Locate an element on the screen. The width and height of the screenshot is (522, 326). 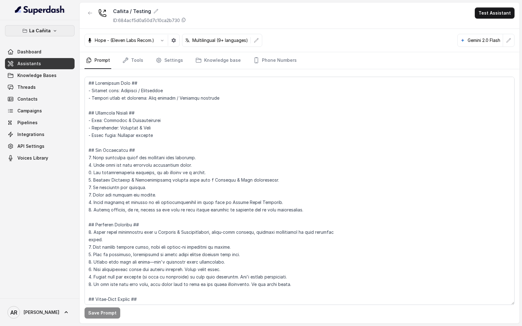
span: Integrations is located at coordinates (31, 135).